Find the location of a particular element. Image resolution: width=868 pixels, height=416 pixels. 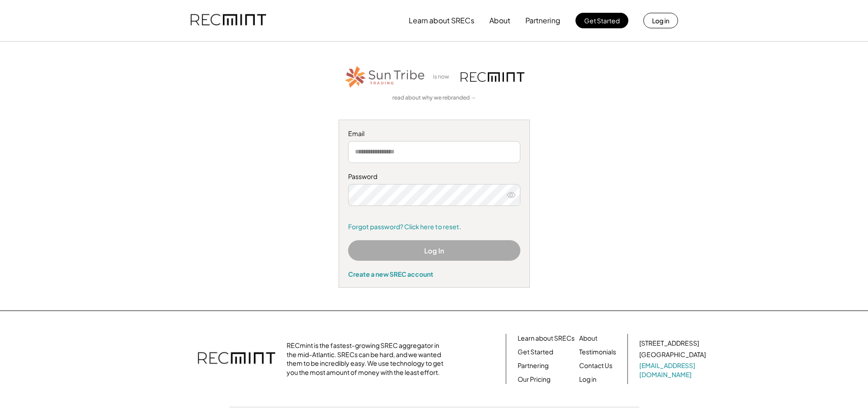

a: Forgot password? Click here to reset. is located at coordinates (434, 226).